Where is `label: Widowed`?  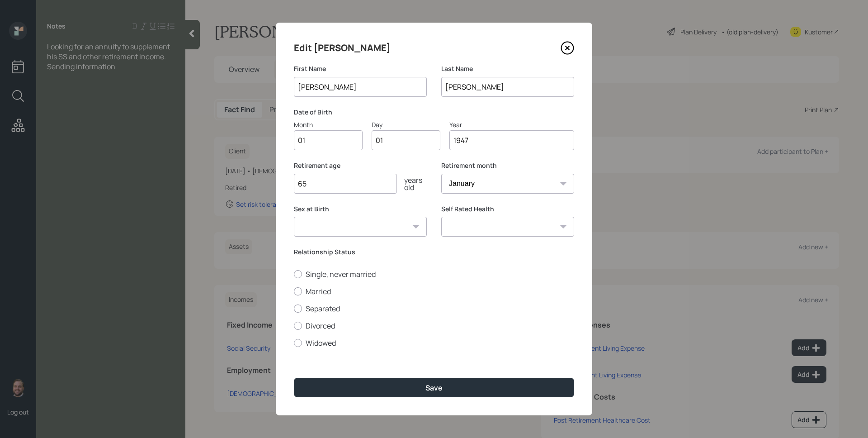
label: Widowed is located at coordinates (434, 343).